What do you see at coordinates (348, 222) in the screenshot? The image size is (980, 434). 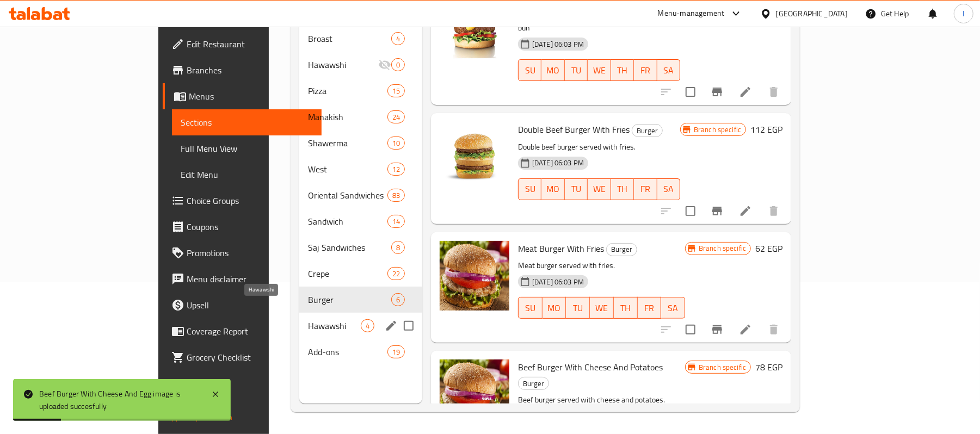 I see `span: Sandwich` at bounding box center [348, 222].